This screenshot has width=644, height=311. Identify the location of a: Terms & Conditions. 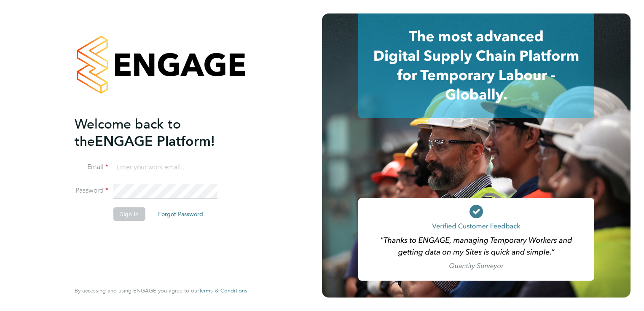
(223, 291).